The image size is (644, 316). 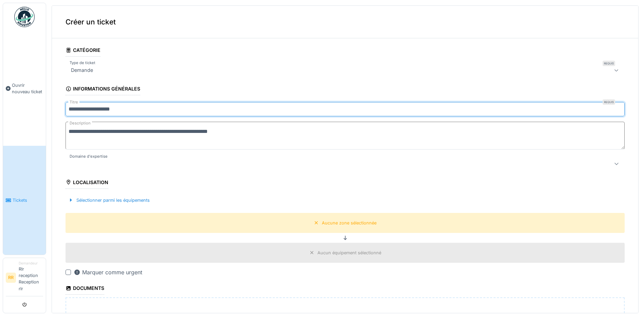 What do you see at coordinates (350, 253) in the screenshot?
I see `div: Aucun équipement sélectionné` at bounding box center [350, 253].